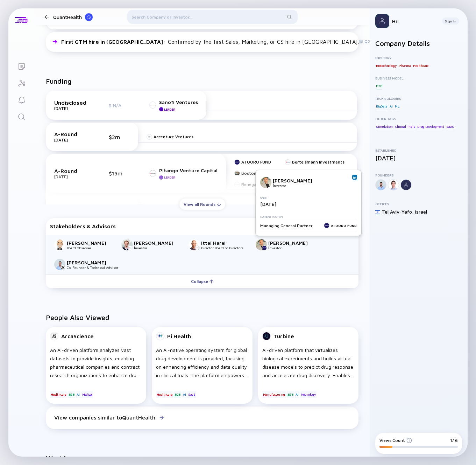 The height and width of the screenshot is (465, 476). Describe the element at coordinates (315, 161) in the screenshot. I see `a: Bertelsmann Investments` at that location.